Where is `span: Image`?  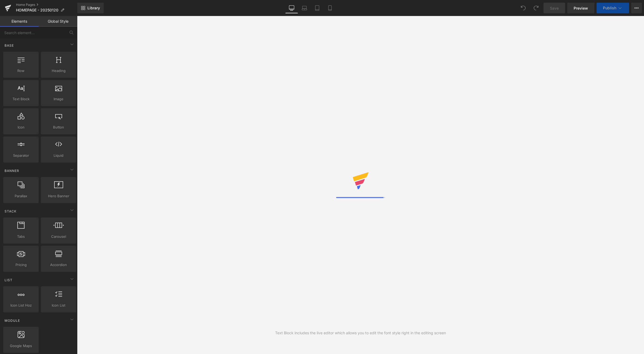
span: Image is located at coordinates (58, 99).